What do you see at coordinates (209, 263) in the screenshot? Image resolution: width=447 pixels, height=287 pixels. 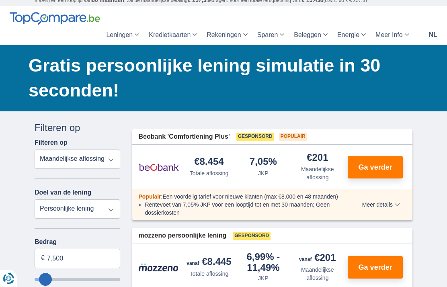 I see `div: €8.445` at bounding box center [209, 263].